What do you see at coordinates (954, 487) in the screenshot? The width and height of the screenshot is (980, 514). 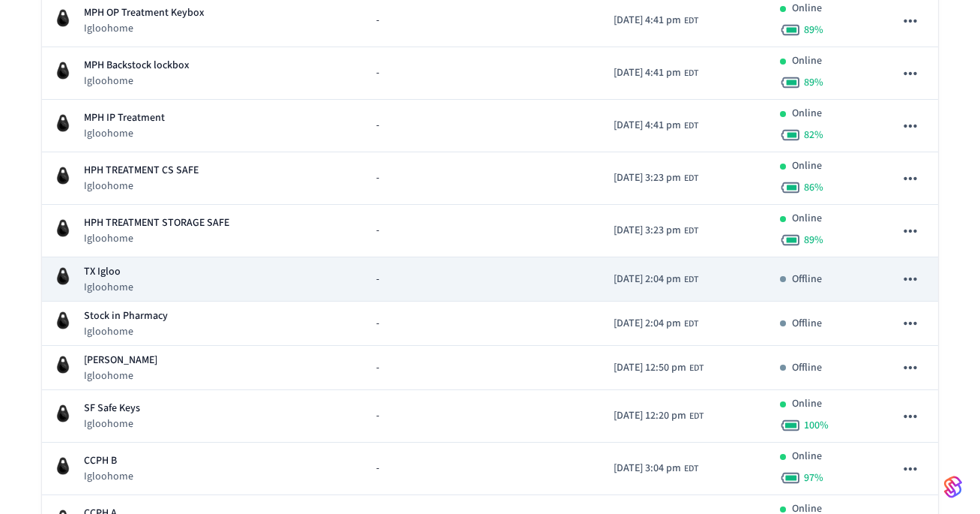 I see `img: SeamLogoGradient.69752ec5.svg` at bounding box center [954, 487].